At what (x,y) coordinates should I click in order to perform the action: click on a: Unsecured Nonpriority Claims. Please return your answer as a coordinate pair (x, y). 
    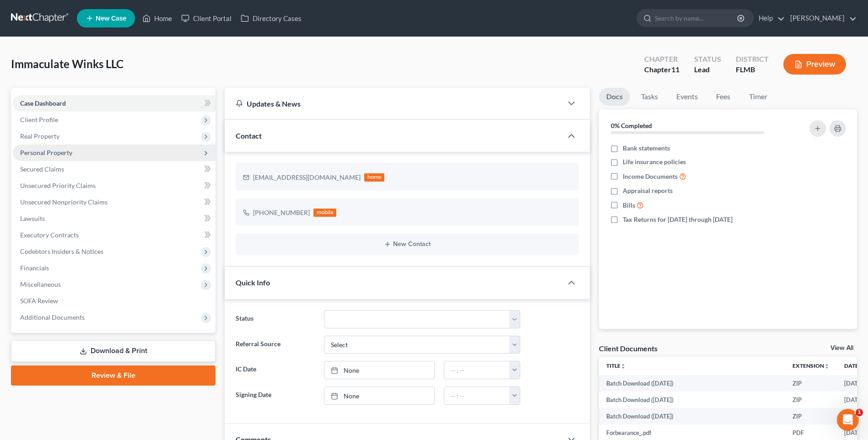
    Looking at the image, I should click on (114, 202).